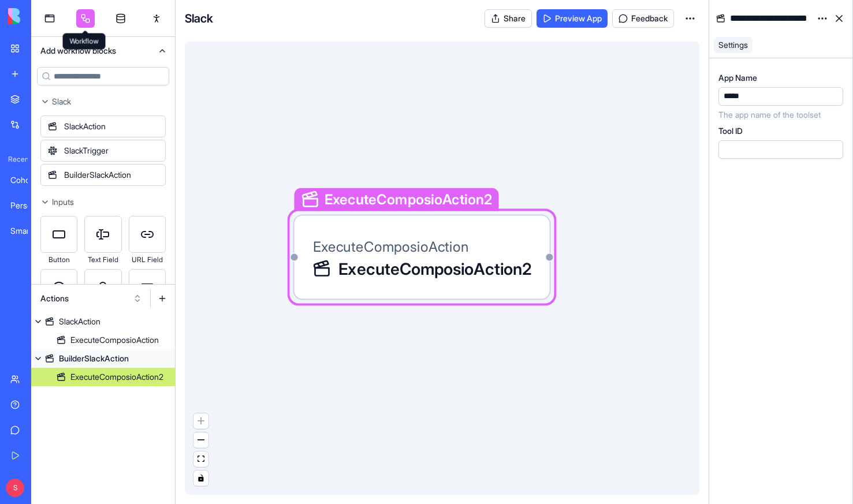 This screenshot has width=853, height=504. Describe the element at coordinates (103, 377) in the screenshot. I see `a: ExecuteComposioAction2` at that location.